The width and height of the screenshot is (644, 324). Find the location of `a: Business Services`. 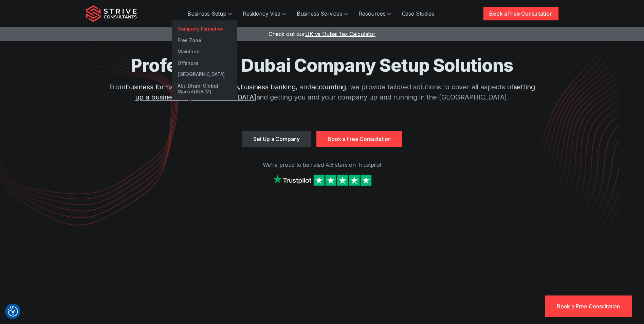

a: Business Services is located at coordinates (322, 14).